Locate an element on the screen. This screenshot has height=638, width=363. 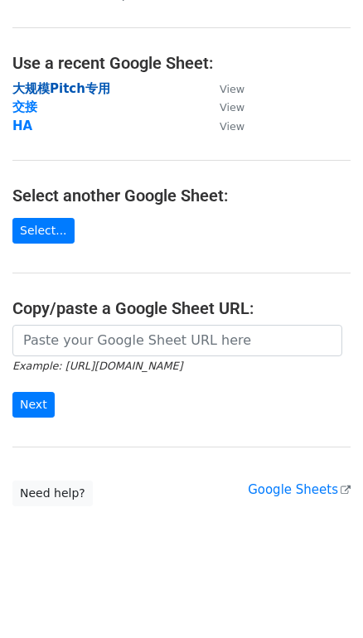
a: Google Sheets is located at coordinates (299, 490).